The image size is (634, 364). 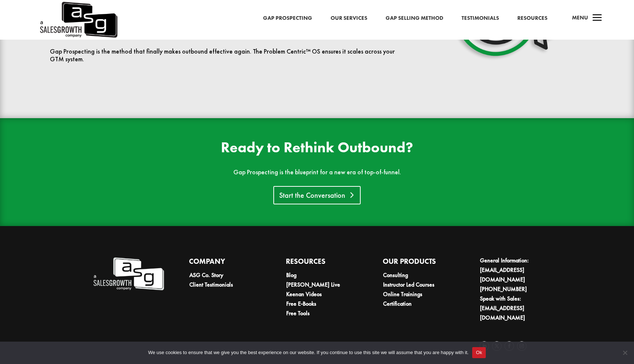 What do you see at coordinates (288, 18) in the screenshot?
I see `a: Gap Prospecting` at bounding box center [288, 18].